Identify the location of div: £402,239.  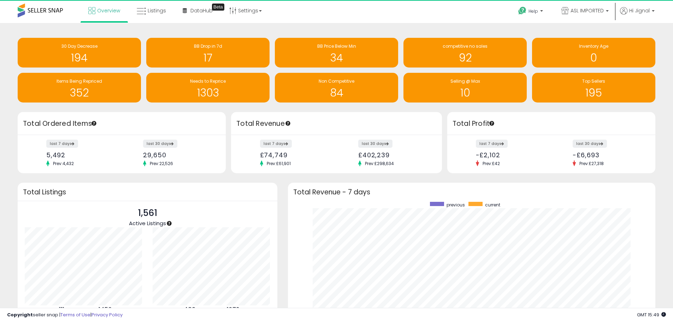
(394, 155).